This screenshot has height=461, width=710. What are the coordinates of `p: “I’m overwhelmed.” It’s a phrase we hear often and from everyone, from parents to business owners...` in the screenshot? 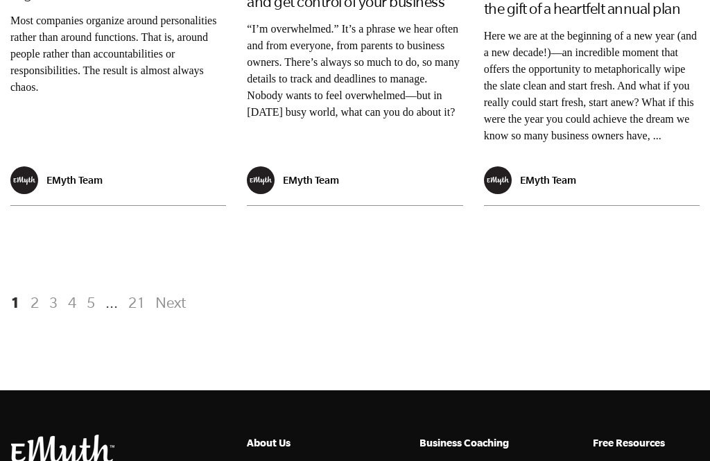 It's located at (354, 71).